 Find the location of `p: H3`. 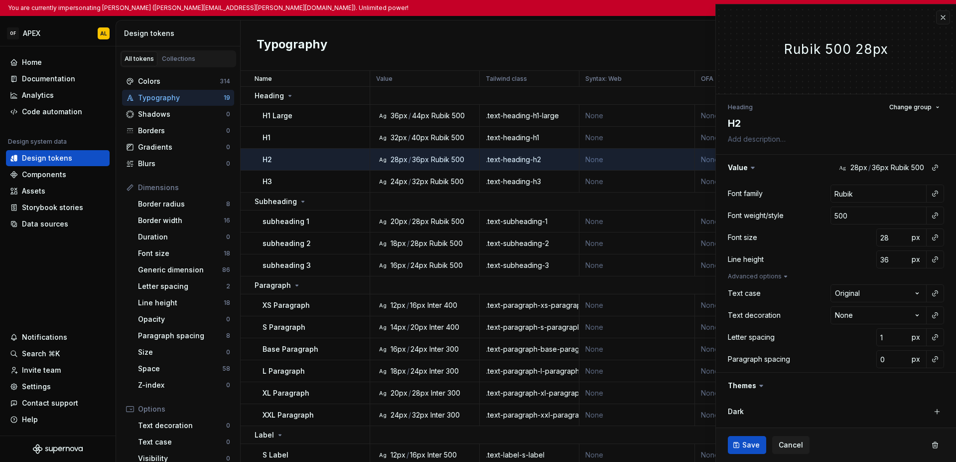

p: H3 is located at coordinates (267, 181).